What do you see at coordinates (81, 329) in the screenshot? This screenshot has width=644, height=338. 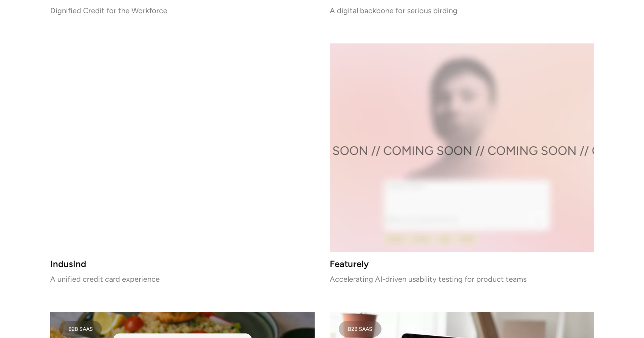 I see `div: B2B SAAS` at bounding box center [81, 329].